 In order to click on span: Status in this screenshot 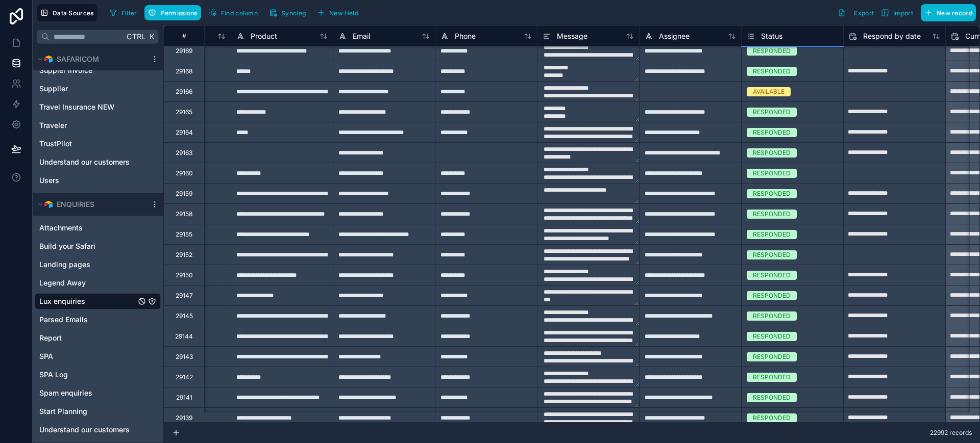, I will do `click(772, 37)`.